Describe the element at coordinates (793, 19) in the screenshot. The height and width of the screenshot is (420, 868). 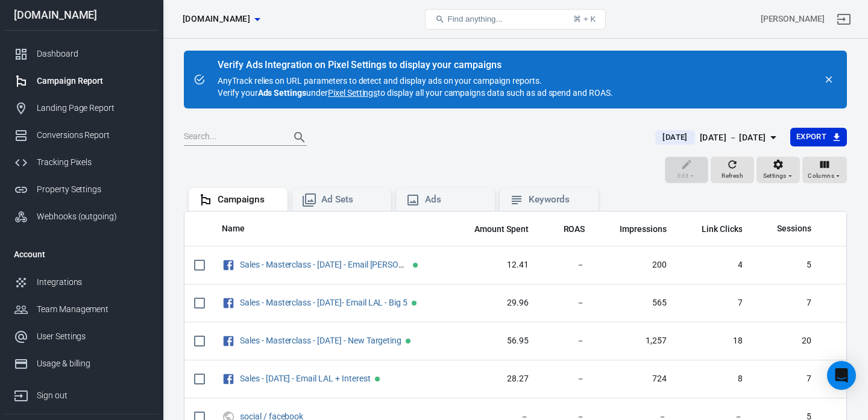
I see `div: Account id: RgmCiDus` at that location.